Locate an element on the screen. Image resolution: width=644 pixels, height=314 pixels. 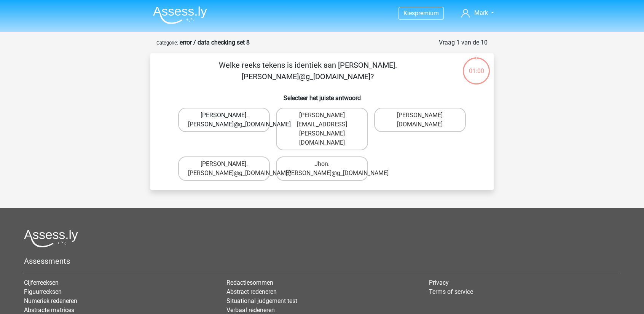
strong: error / data checking set 8 is located at coordinates (215, 42).